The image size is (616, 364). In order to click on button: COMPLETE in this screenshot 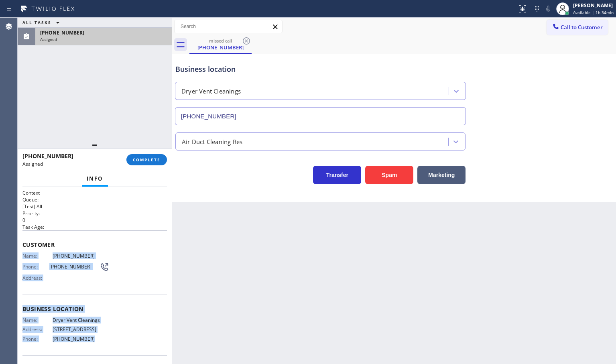, I will do `click(147, 160)`.